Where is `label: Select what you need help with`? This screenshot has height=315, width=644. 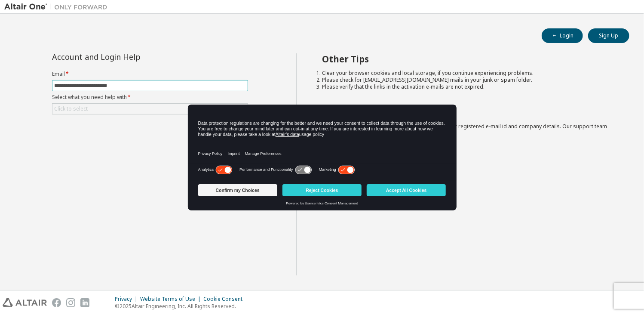 label: Select what you need help with is located at coordinates (150, 98).